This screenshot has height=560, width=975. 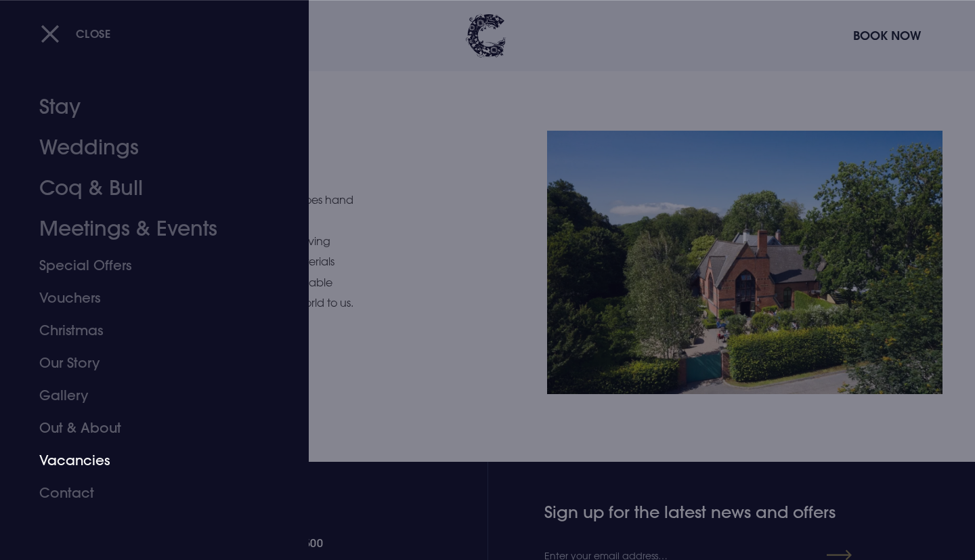 I want to click on a: Coq & Bull, so click(x=146, y=188).